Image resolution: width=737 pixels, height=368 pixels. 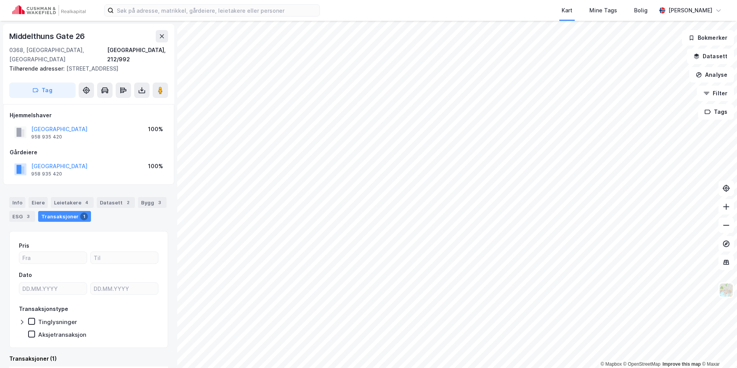 What do you see at coordinates (72, 202) in the screenshot?
I see `div: Leietakere` at bounding box center [72, 202].